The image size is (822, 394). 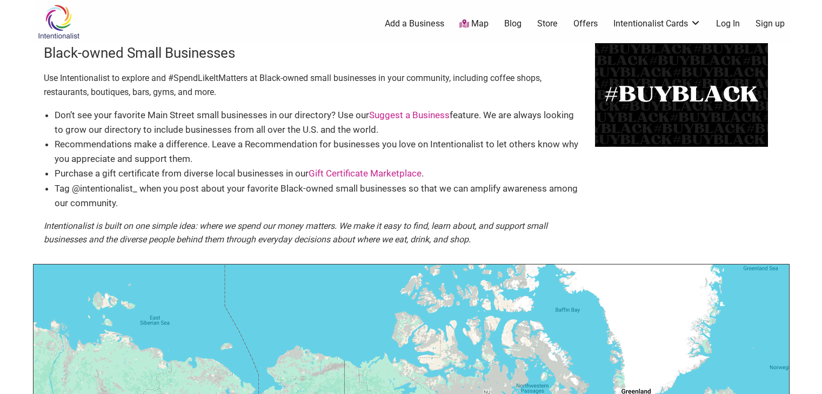 I want to click on p: Use Intentionalist to explore and #SpendLikeItMatters at Black-owned small businesses in your com..., so click(x=314, y=85).